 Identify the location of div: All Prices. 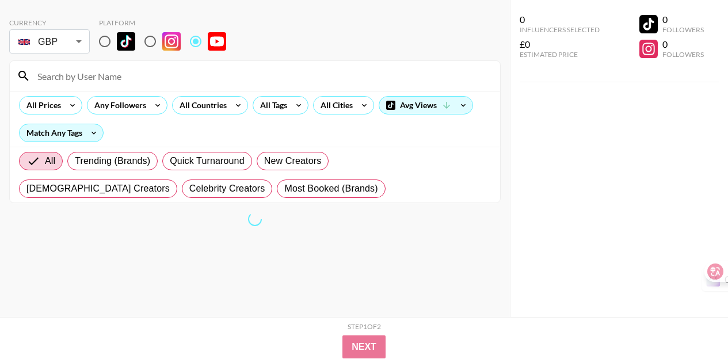
(41, 105).